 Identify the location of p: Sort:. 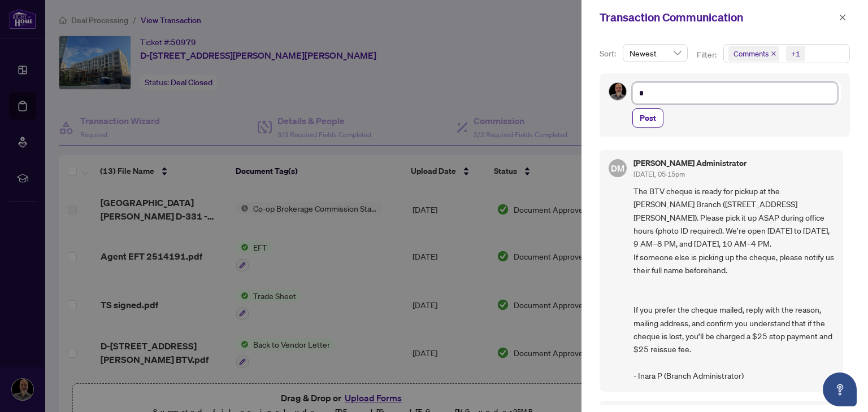
(608, 54).